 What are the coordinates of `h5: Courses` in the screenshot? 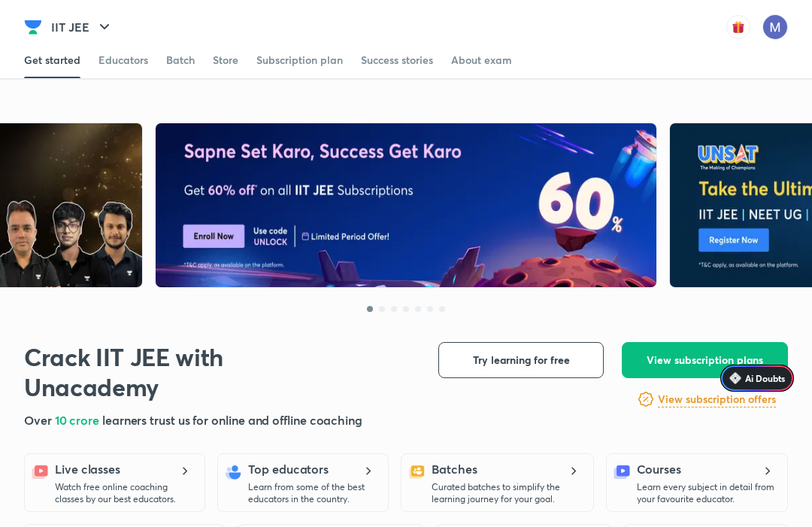 It's located at (658, 469).